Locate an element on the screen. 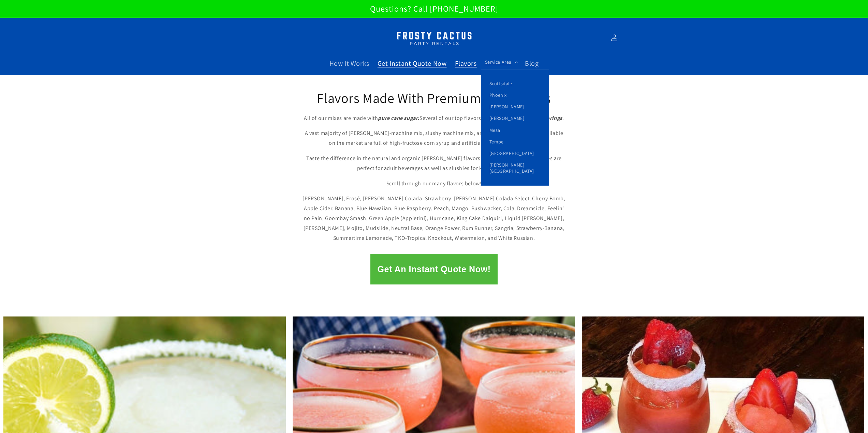 This screenshot has height=433, width=868. img: Margarita Machine Rental in Scottsdale, Phoenix, Tempe, Chandler, Gilbert, Mesa and Maricopa is located at coordinates (434, 38).